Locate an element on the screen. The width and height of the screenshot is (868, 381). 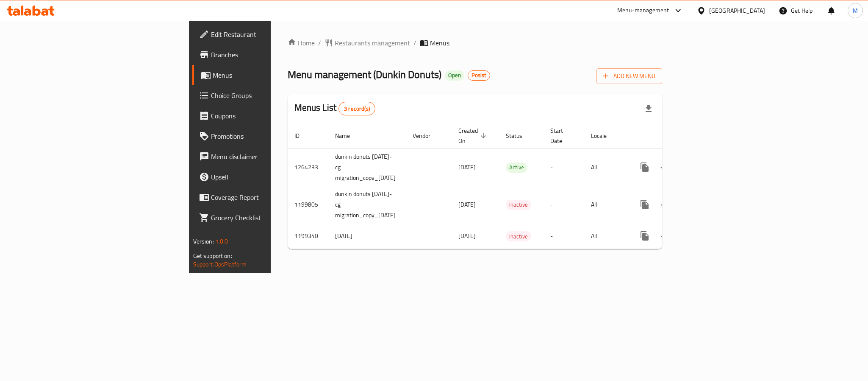
span: Created On is located at coordinates (474, 136).